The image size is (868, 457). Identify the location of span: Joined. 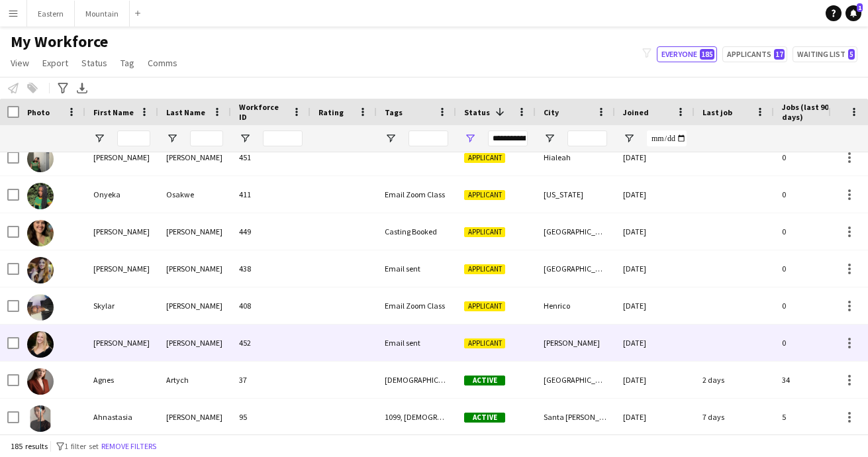
(636, 112).